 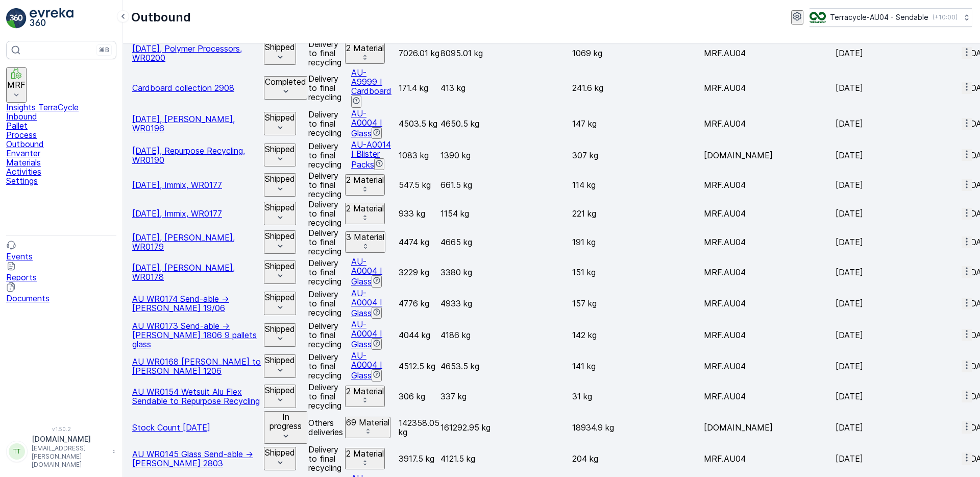 I want to click on p: 4044 kg, so click(x=419, y=335).